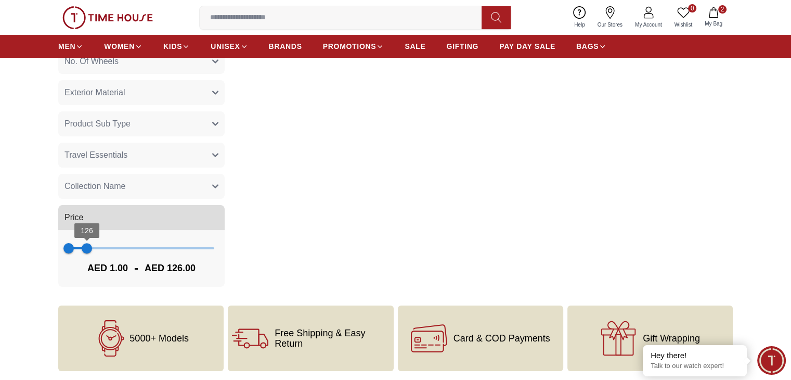 This screenshot has width=791, height=380. Describe the element at coordinates (286, 46) in the screenshot. I see `a: BRANDS` at that location.